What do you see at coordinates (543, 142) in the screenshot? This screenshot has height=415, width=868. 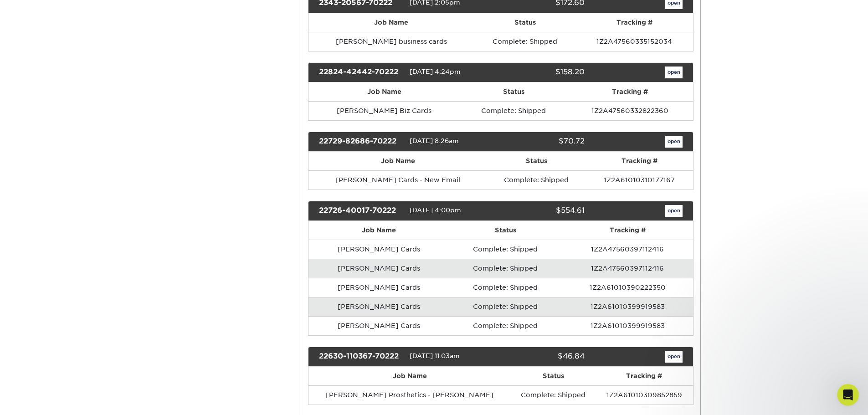 I see `div: $70.72` at bounding box center [543, 142].